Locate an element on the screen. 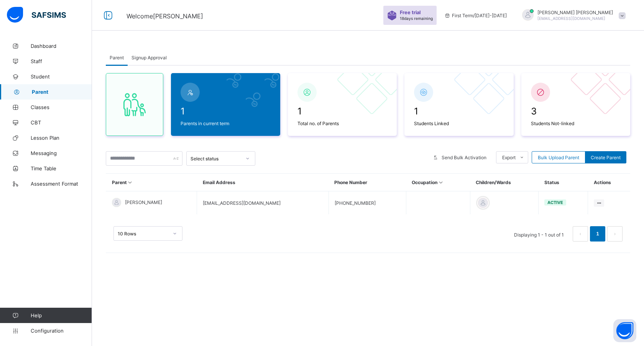 The image size is (644, 346). span: Classes is located at coordinates (61, 107).